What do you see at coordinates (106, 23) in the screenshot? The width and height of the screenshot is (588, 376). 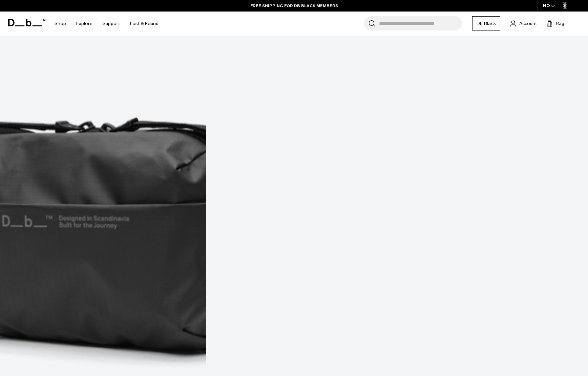 I see `nav: Main Navigation` at bounding box center [106, 23].